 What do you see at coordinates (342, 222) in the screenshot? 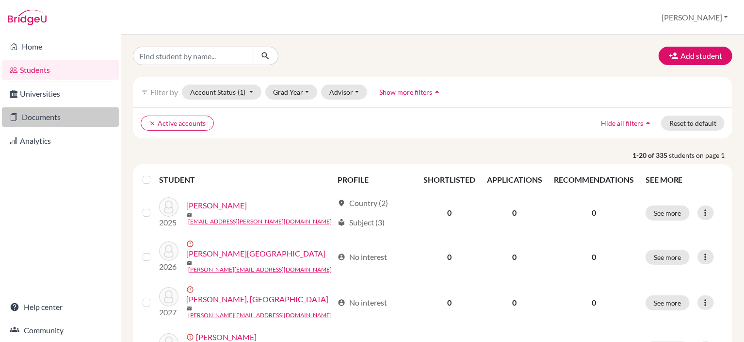
I see `span: local_library` at bounding box center [342, 222].